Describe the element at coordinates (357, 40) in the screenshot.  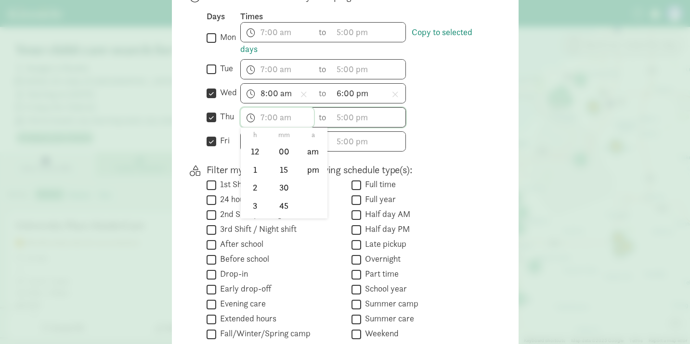
I see `a: Copy to selected days` at that location.